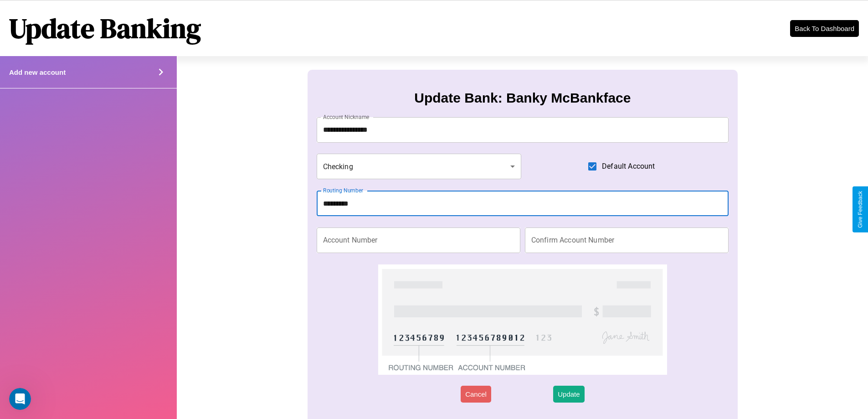 The image size is (868, 419). Describe the element at coordinates (38, 72) in the screenshot. I see `h4: Add new account` at that location.